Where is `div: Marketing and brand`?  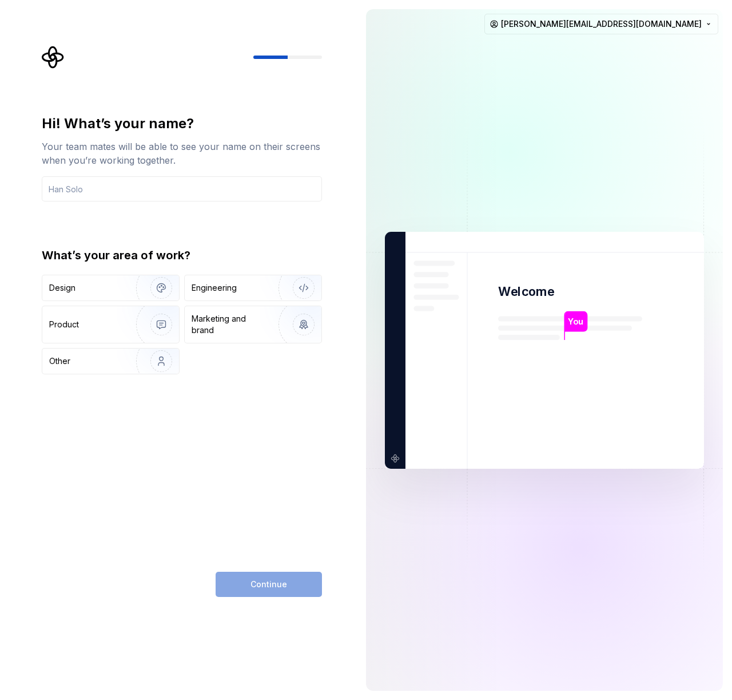
div: Marketing and brand is located at coordinates (230, 325).